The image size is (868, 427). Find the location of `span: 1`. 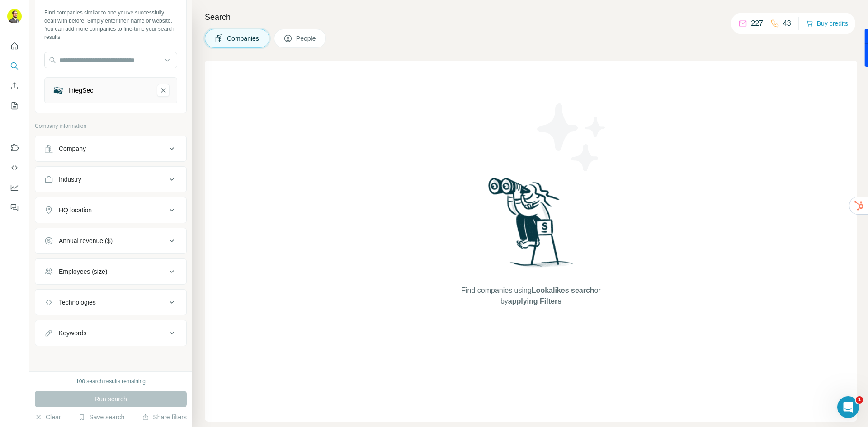

span: 1 is located at coordinates (859, 399).